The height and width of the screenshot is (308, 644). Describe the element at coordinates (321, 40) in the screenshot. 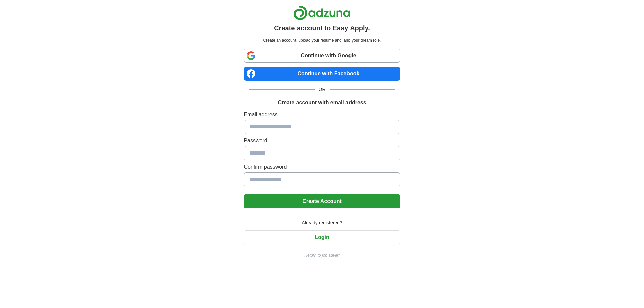

I see `p: Create an account, upload your resume and land your dream role.` at that location.